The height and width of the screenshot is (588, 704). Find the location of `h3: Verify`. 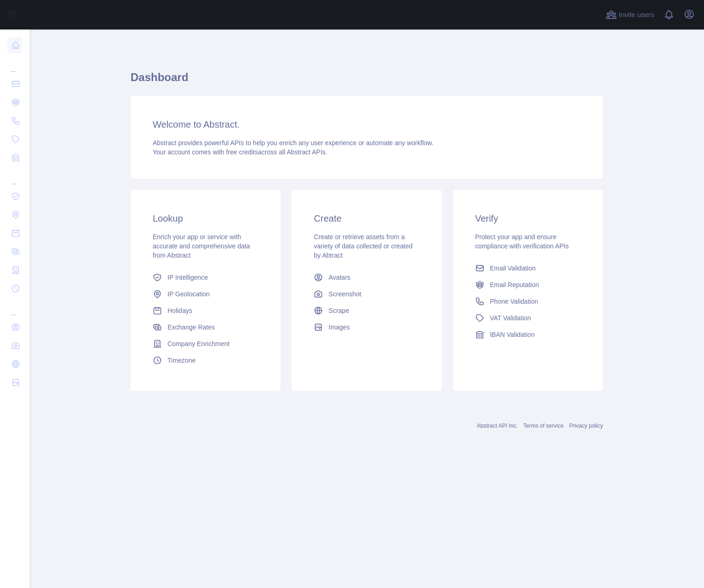

h3: Verify is located at coordinates (528, 219).